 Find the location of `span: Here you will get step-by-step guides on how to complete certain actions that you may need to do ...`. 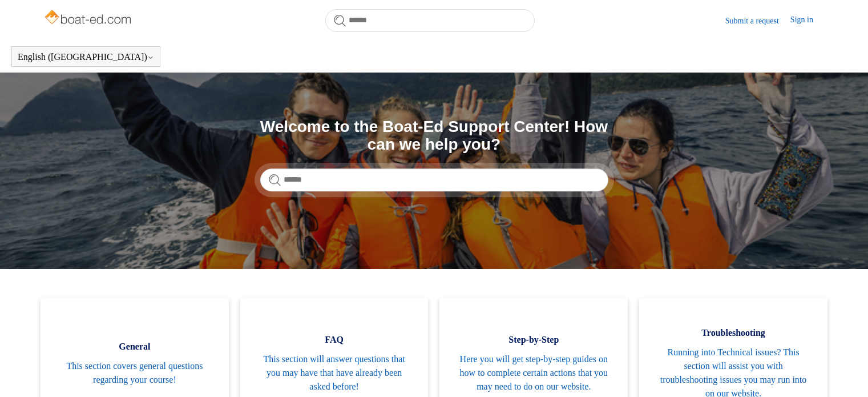

span: Here you will get step-by-step guides on how to complete certain actions that you may need to do ... is located at coordinates (533, 373).